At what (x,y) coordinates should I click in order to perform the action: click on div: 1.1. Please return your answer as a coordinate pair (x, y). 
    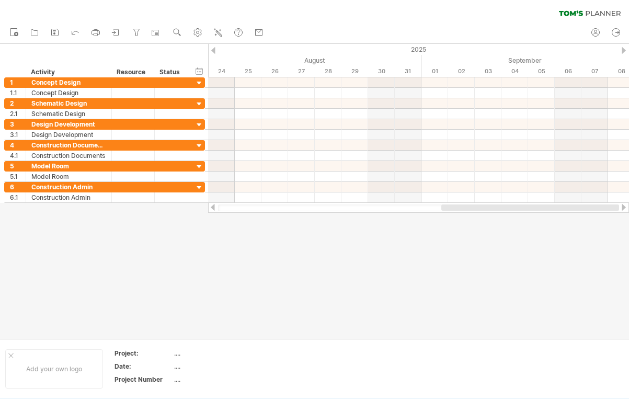
    Looking at the image, I should click on (18, 92).